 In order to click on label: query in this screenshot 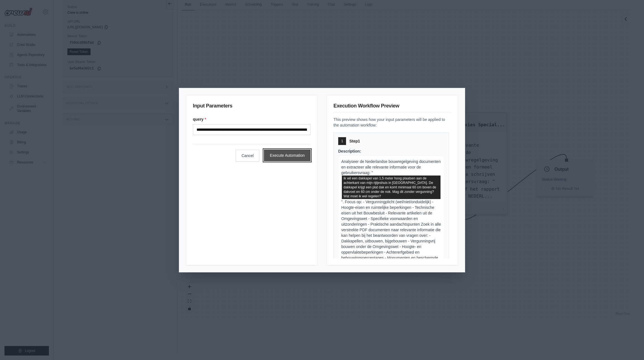, I will do `click(252, 119)`.